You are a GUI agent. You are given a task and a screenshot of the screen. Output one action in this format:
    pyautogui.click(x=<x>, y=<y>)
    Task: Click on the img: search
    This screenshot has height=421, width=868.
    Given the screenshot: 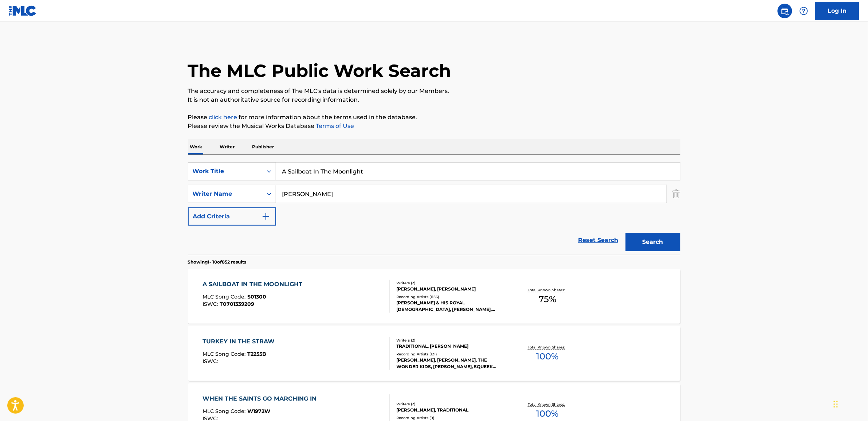 What is the action you would take?
    pyautogui.click(x=785, y=11)
    